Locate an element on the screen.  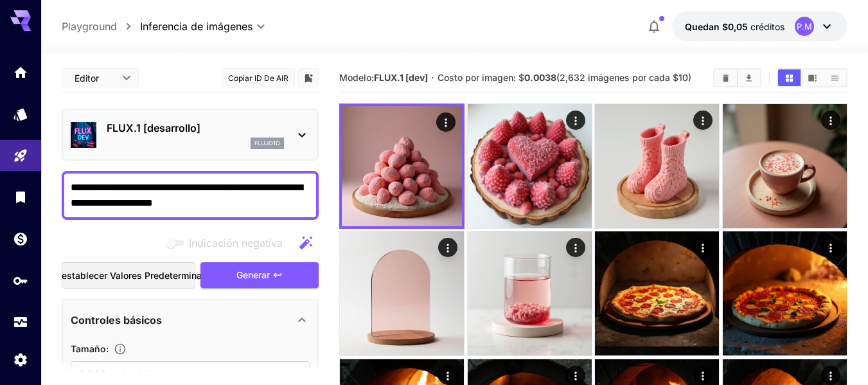
div: Imágenes clarasDescargar todo is located at coordinates (737, 77).